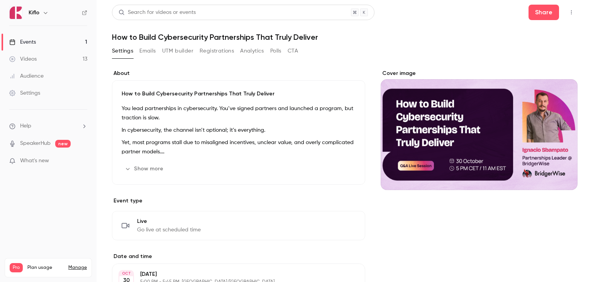 This screenshot has width=593, height=282. Describe the element at coordinates (25, 93) in the screenshot. I see `div: Settings` at that location.